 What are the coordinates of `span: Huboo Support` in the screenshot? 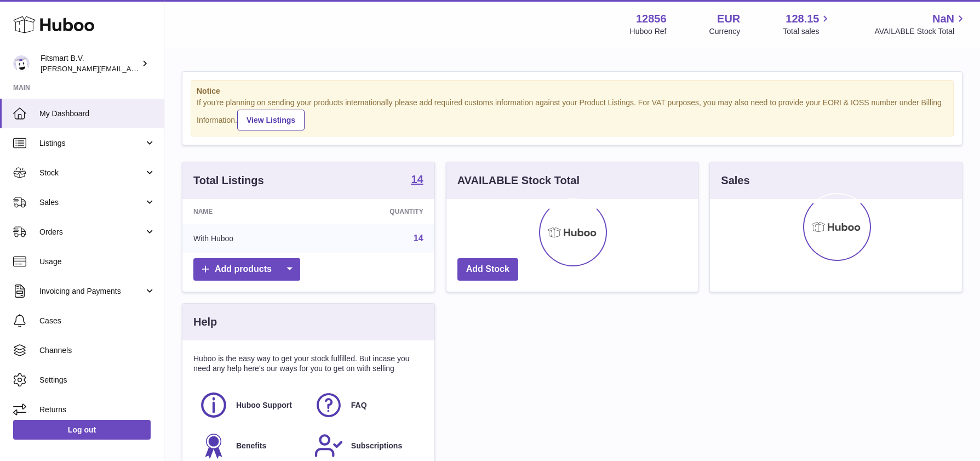 It's located at (264, 405).